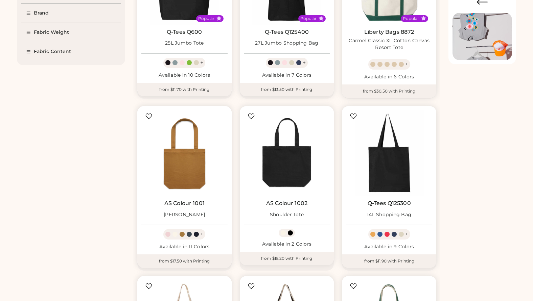 This screenshot has height=301, width=533. What do you see at coordinates (287, 245) in the screenshot?
I see `div: Available in 2 Colors` at bounding box center [287, 245].